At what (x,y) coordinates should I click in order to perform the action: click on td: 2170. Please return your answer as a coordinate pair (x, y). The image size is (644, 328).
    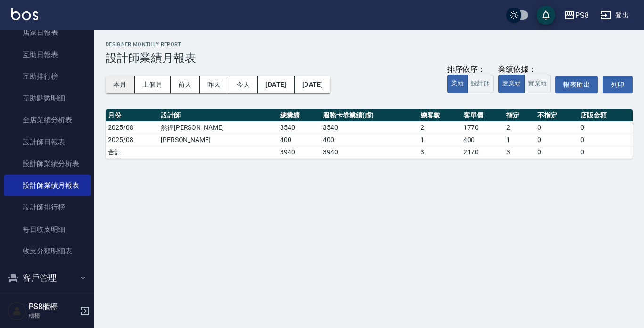
    Looking at the image, I should click on (482, 152).